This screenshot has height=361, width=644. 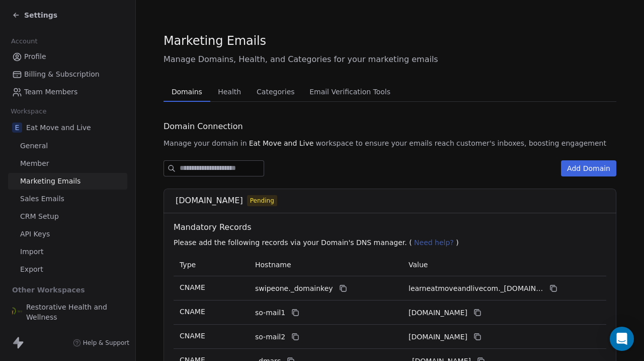 What do you see at coordinates (68, 92) in the screenshot?
I see `a: Team Members` at bounding box center [68, 92].